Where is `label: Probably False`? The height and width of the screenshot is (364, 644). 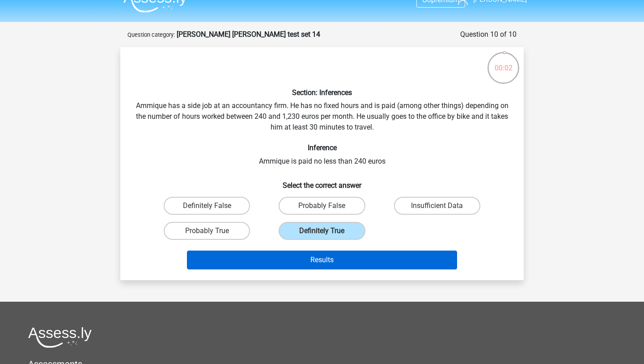 label: Probably False is located at coordinates (322, 205).